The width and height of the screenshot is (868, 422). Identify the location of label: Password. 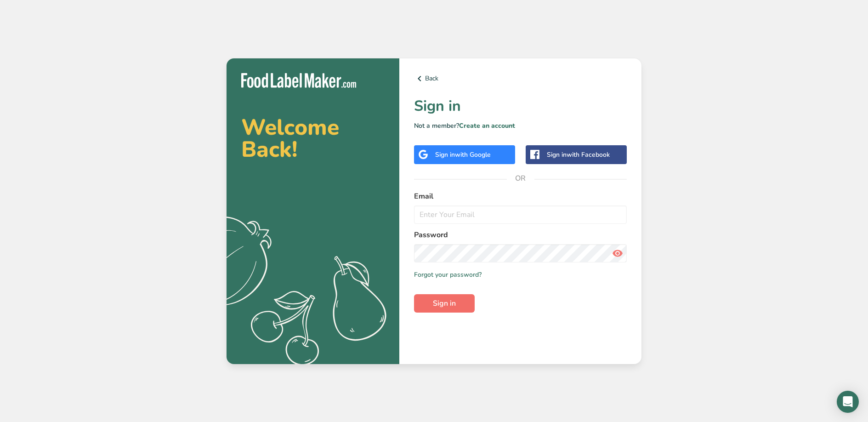
(520, 235).